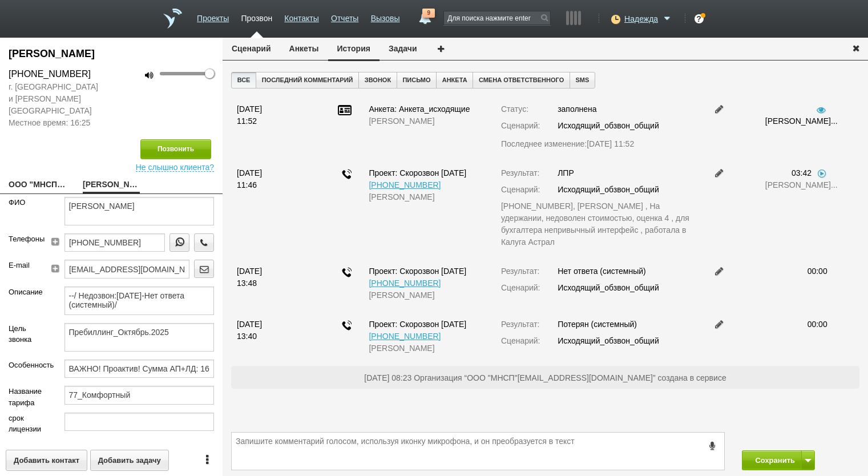 The height and width of the screenshot is (476, 868). What do you see at coordinates (304, 48) in the screenshot?
I see `button: Анкеты` at bounding box center [304, 48].